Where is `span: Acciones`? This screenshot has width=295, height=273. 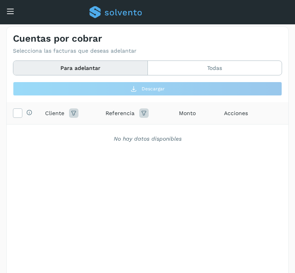 span: Acciones is located at coordinates (236, 113).